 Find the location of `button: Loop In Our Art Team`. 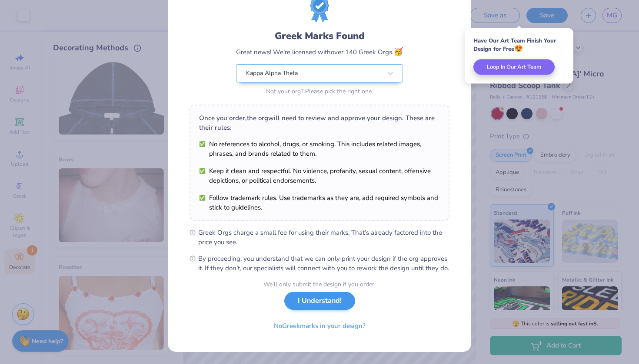

button: Loop In Our Art Team is located at coordinates (514, 67).